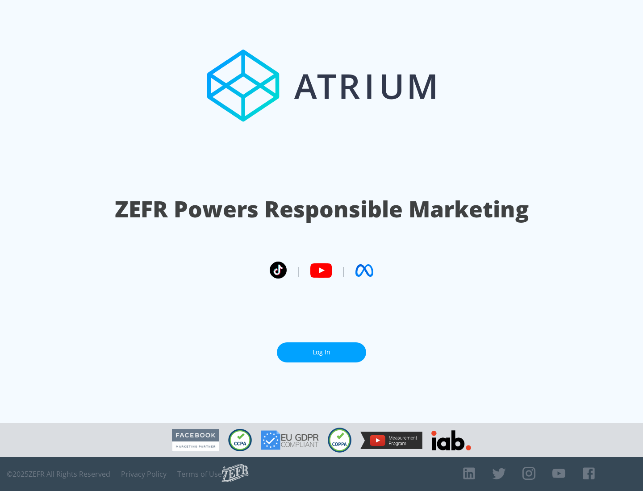 The image size is (643, 491). What do you see at coordinates (196, 440) in the screenshot?
I see `img: Facebook Marketing Partner` at bounding box center [196, 440].